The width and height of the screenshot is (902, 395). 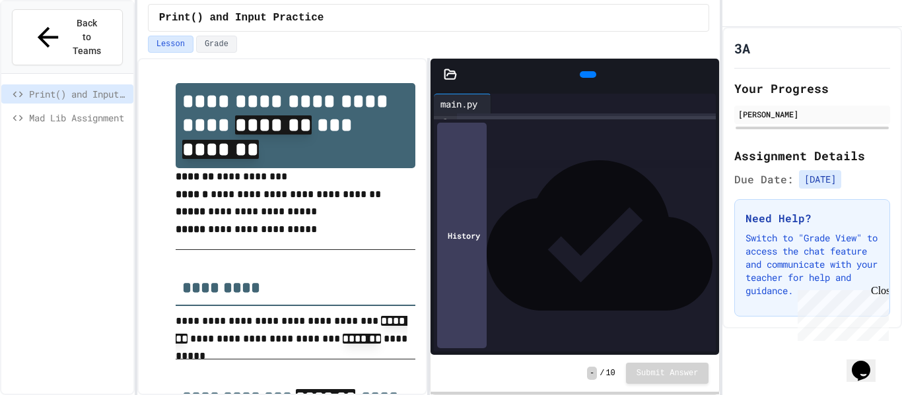 What do you see at coordinates (86, 37) in the screenshot?
I see `span: Back to Teams` at bounding box center [86, 37].